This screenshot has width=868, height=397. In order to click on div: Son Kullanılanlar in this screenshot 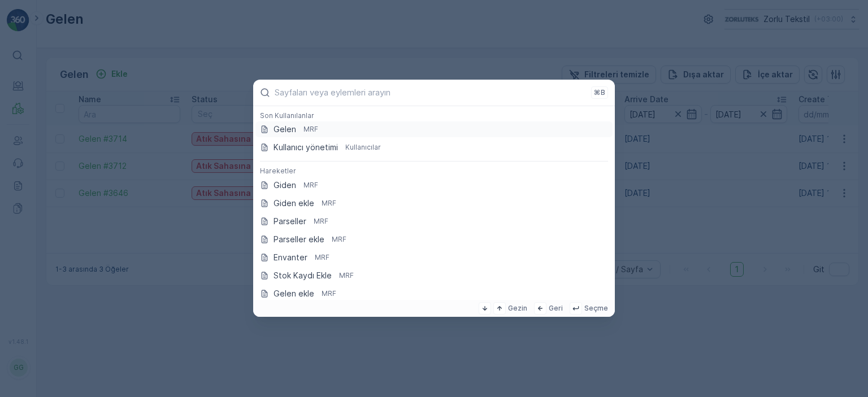, I will do `click(434, 116)`.